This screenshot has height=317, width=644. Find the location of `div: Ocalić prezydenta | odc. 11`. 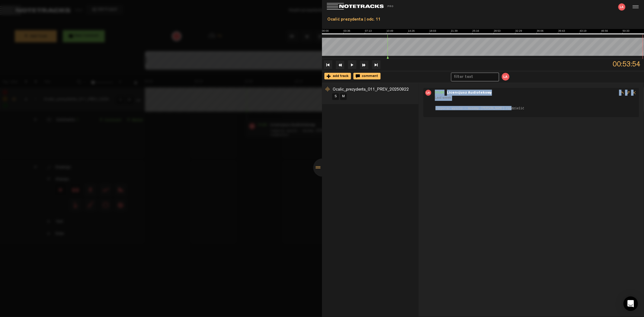

div: Ocalić prezydenta | odc. 11 is located at coordinates (483, 20).